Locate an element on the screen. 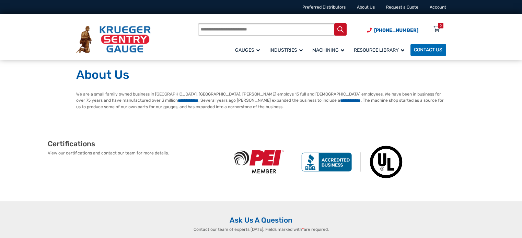 This screenshot has width=522, height=238. span: Contact Us is located at coordinates (428, 50).